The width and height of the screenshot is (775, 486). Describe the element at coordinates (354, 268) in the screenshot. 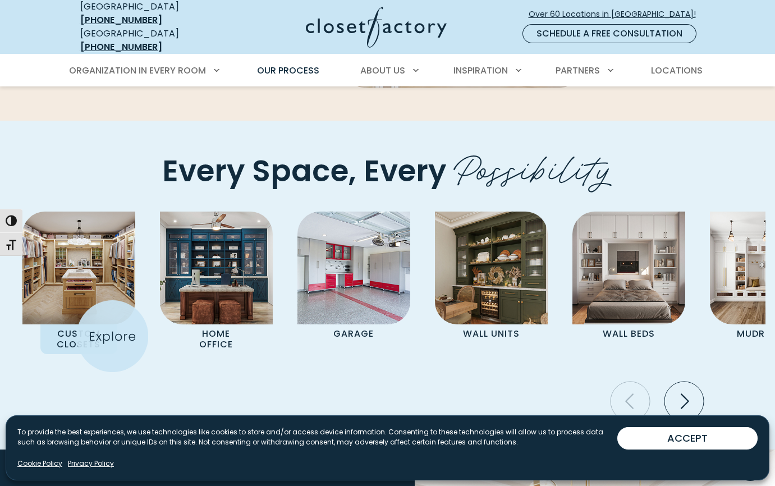

I see `img: Garage Cabinets` at that location.